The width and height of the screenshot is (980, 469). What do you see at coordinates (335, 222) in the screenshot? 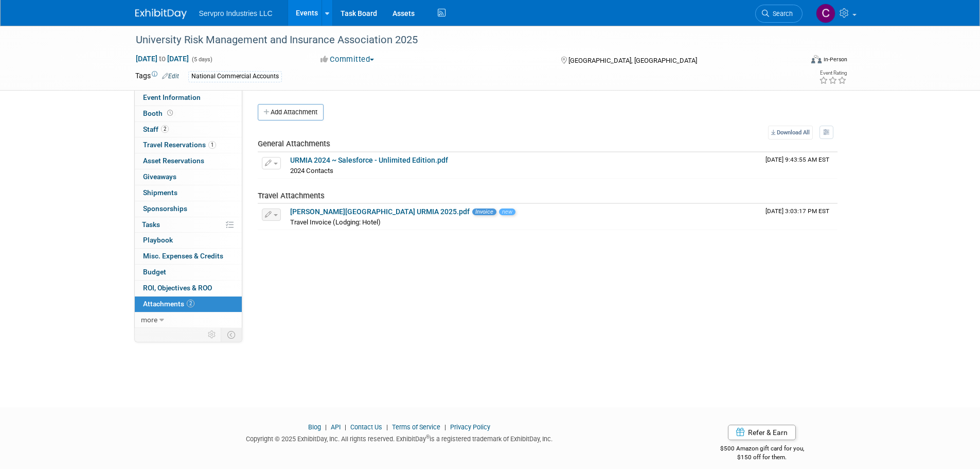
I see `span: Travel Invoice (Lodging: Hotel)` at bounding box center [335, 222].